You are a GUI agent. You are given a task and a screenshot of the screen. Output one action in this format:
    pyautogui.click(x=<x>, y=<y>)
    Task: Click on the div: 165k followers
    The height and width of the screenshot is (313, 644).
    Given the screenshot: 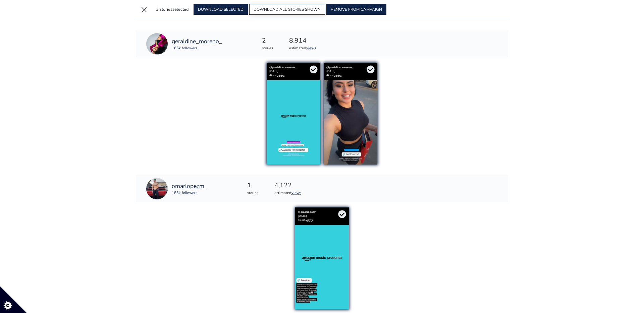 What is the action you would take?
    pyautogui.click(x=197, y=48)
    